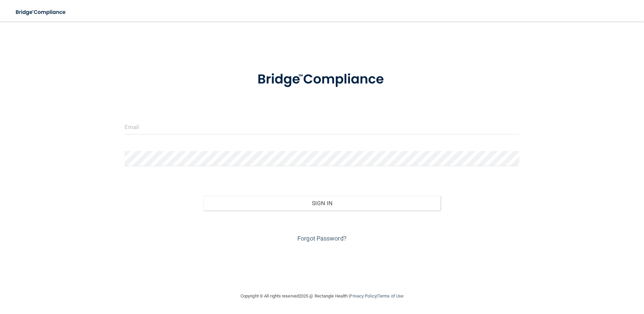  Describe the element at coordinates (322, 238) in the screenshot. I see `a: Forgot Password?` at that location.